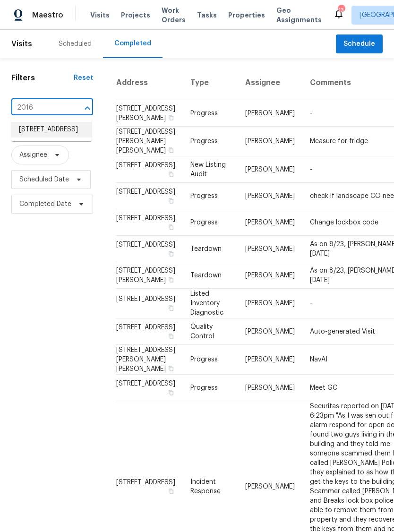  What do you see at coordinates (341, 10) in the screenshot?
I see `div: 13` at bounding box center [341, 10].